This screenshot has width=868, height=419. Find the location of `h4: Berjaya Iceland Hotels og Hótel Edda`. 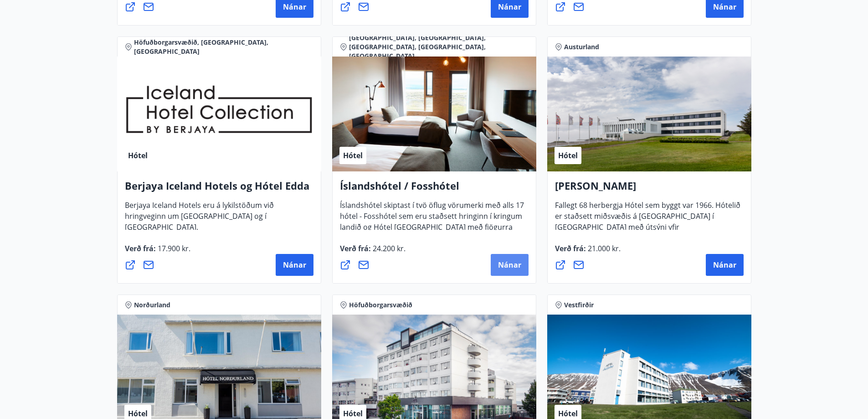

h4: Berjaya Iceland Hotels og Hótel Edda is located at coordinates (219, 189).